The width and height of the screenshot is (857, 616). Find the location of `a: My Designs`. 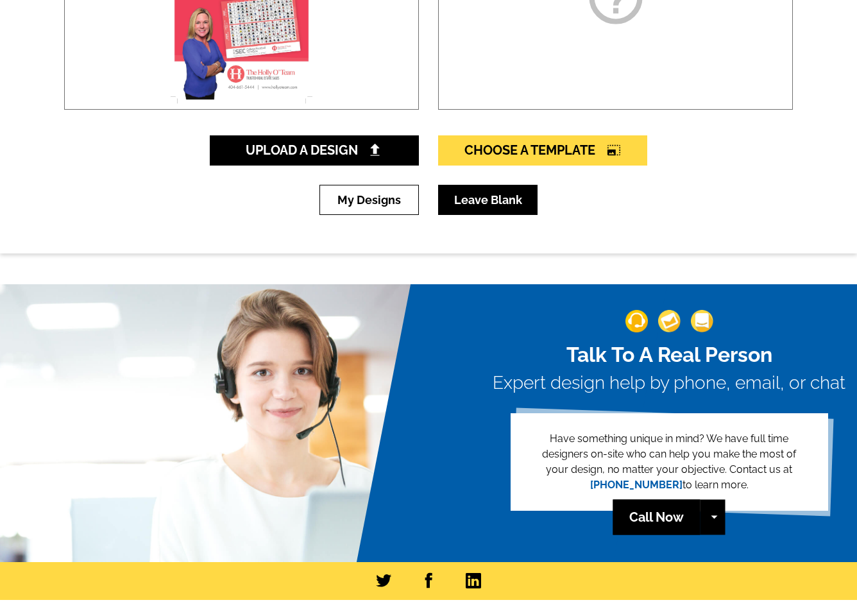

a: My Designs is located at coordinates (369, 199).